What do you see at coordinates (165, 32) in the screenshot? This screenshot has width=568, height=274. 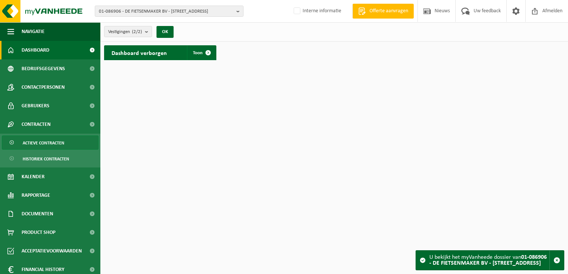 I see `button: OK` at bounding box center [165, 32].